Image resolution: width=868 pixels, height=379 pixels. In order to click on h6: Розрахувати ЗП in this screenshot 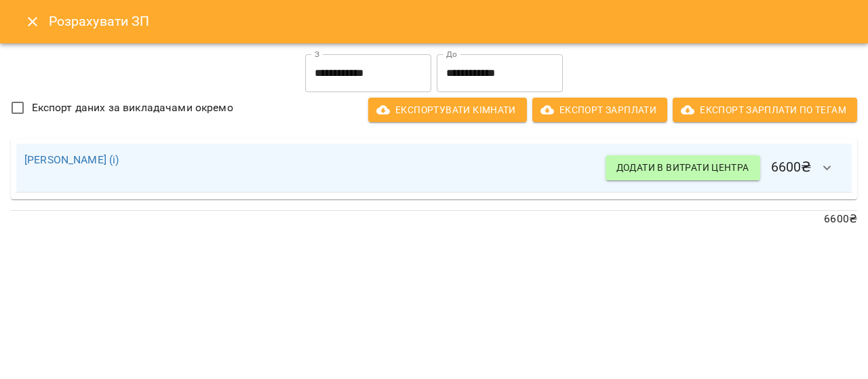, I will do `click(450, 21)`.